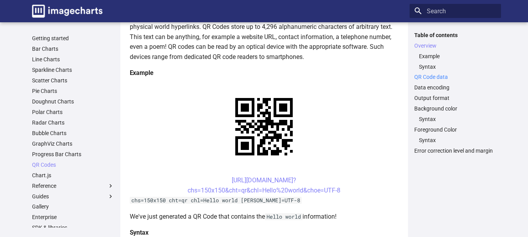 The height and width of the screenshot is (237, 528). I want to click on a: Overview, so click(456, 46).